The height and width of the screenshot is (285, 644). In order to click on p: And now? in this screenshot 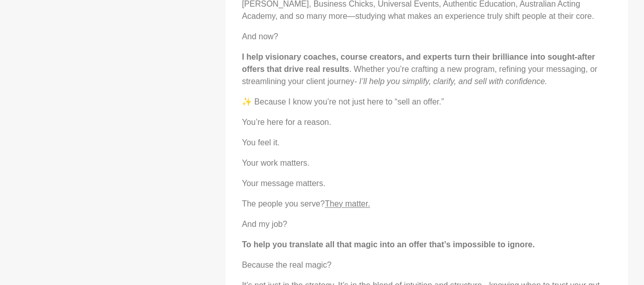, I will do `click(426, 37)`.